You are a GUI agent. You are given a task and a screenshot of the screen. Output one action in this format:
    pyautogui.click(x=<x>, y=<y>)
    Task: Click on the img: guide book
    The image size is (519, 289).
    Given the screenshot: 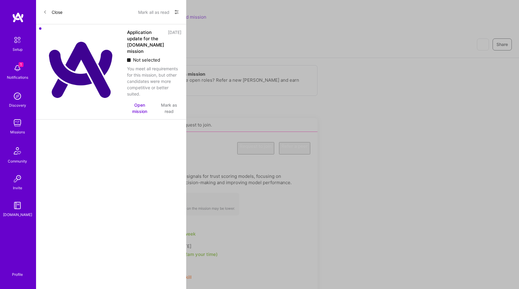 What is the action you would take?
    pyautogui.click(x=17, y=206)
    